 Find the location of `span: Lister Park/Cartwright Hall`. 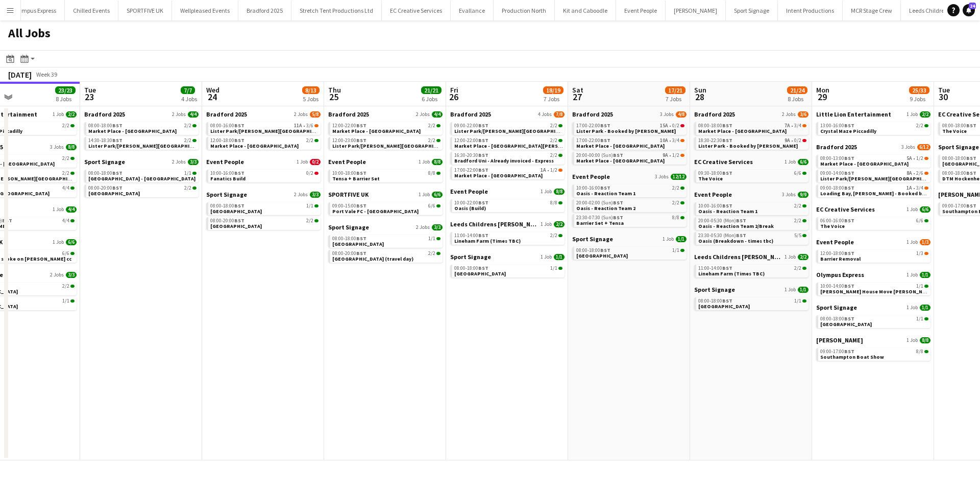

span: Lister Park/Cartwright Hall is located at coordinates (535, 131).